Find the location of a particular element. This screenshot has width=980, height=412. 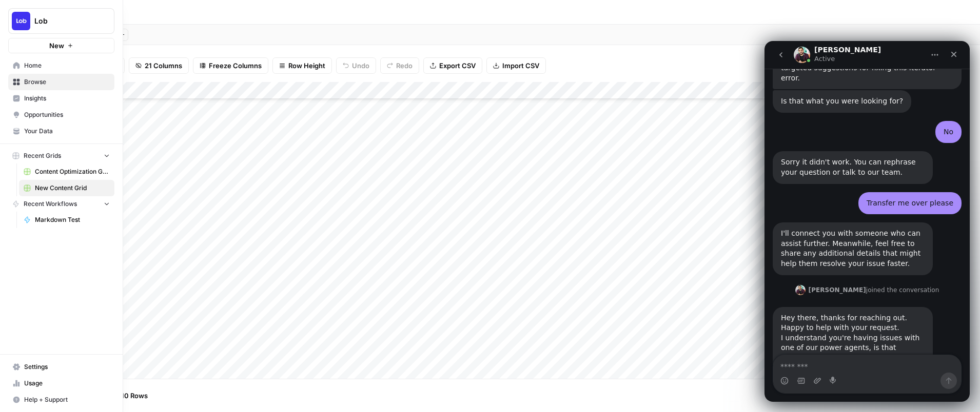

button: Recent Workflows is located at coordinates (61, 204).